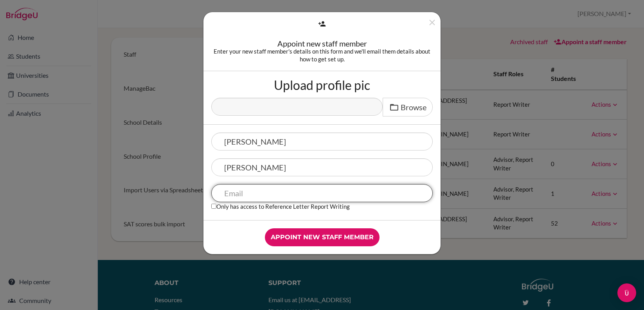  Describe the element at coordinates (322, 43) in the screenshot. I see `div: Appoint new staff member` at that location.